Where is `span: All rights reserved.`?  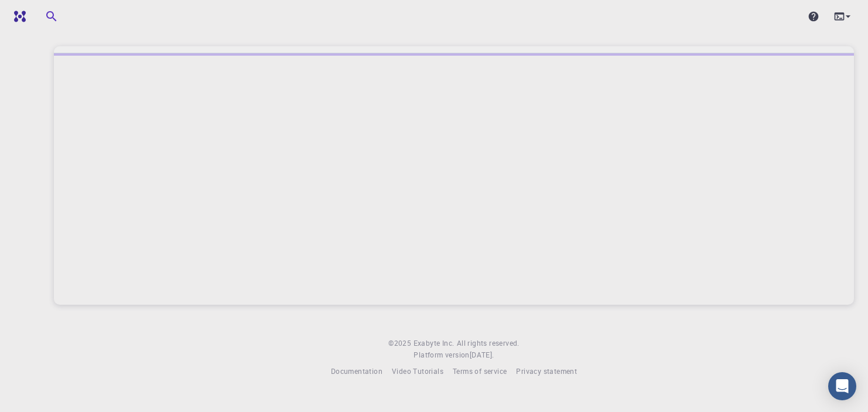 span: All rights reserved. is located at coordinates (488, 344).